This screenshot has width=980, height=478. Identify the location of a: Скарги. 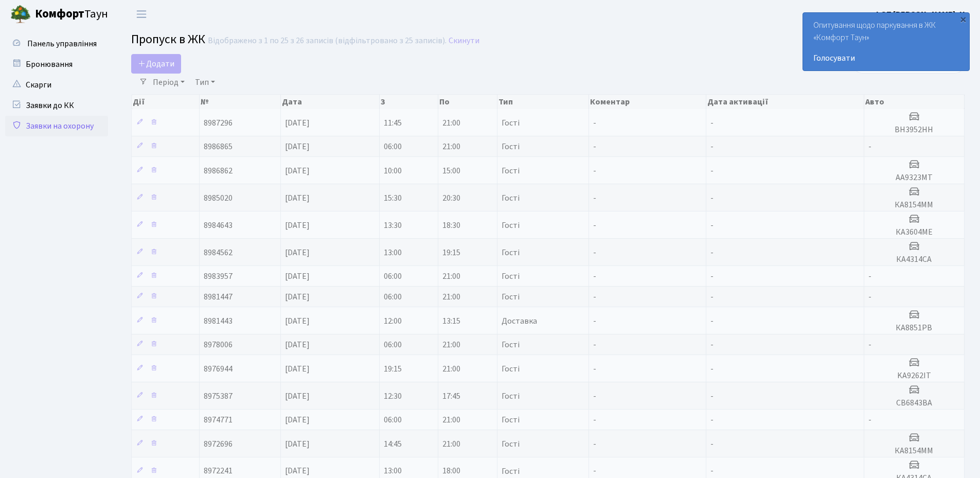
(57, 85).